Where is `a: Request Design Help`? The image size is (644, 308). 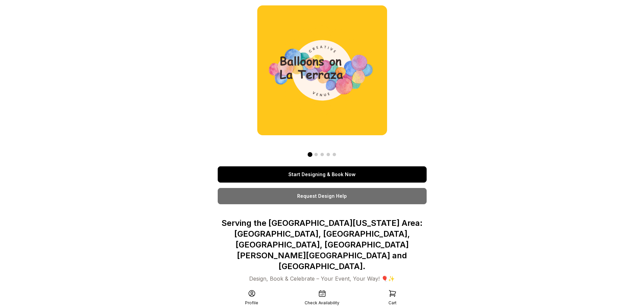 a: Request Design Help is located at coordinates (322, 196).